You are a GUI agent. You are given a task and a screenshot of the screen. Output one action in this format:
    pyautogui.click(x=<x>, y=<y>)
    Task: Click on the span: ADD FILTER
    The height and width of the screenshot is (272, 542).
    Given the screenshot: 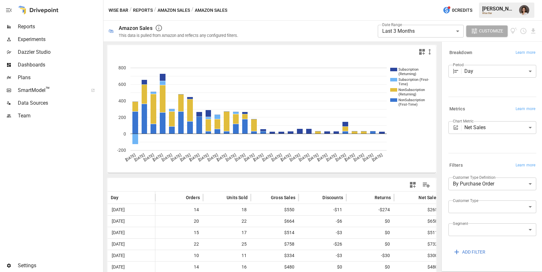 What is the action you would take?
    pyautogui.click(x=473, y=252)
    